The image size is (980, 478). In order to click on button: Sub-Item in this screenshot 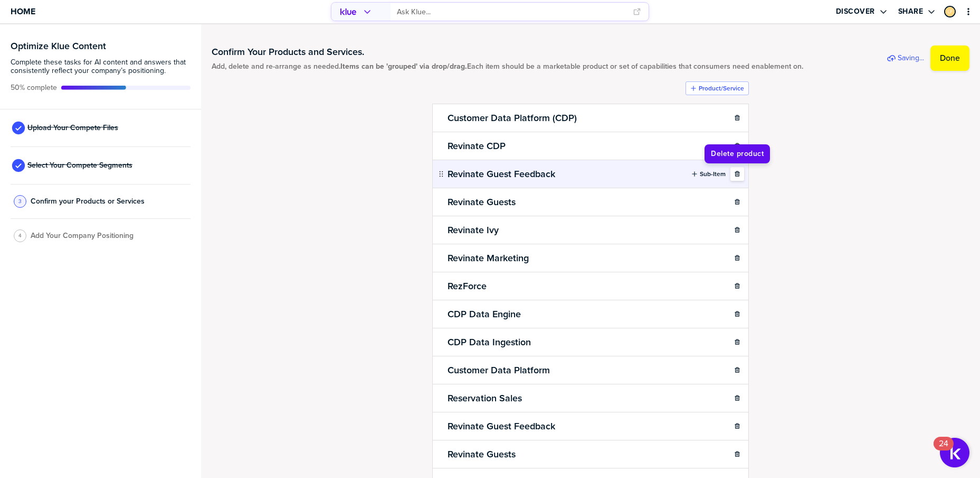, I will do `click(708, 173)`.